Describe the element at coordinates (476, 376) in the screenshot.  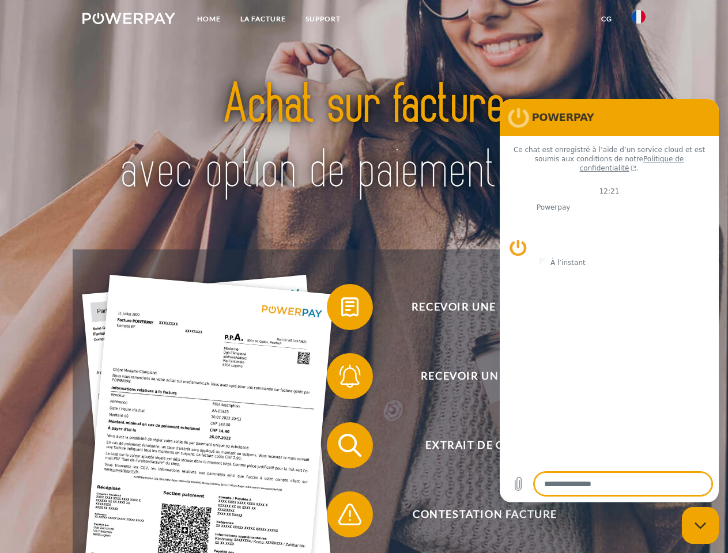
I see `button: Recevoir un rappel?` at that location.